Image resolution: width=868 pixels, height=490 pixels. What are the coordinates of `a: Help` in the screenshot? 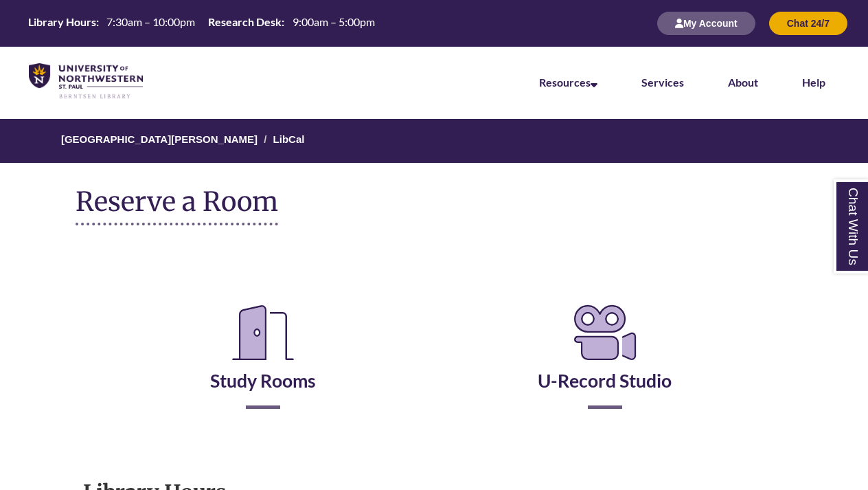 It's located at (814, 82).